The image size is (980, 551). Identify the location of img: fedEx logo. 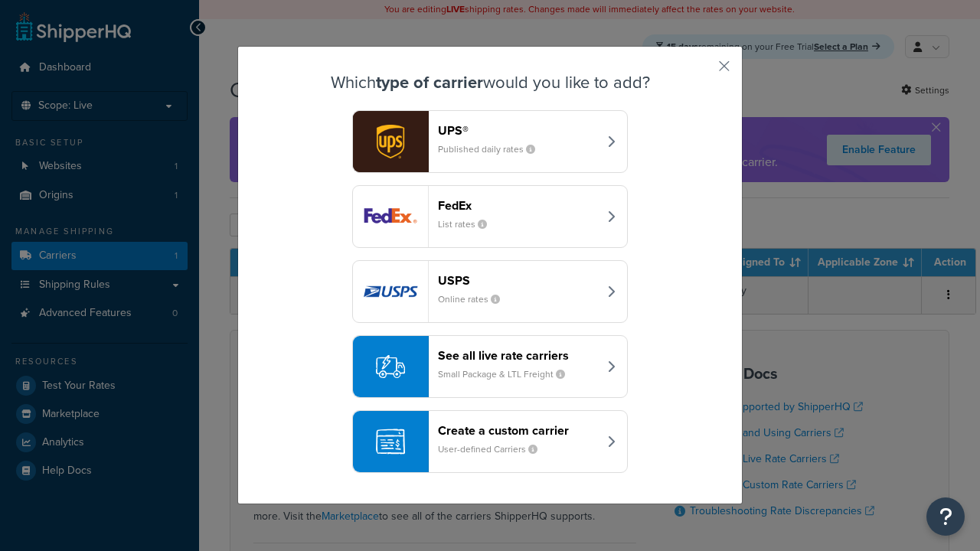
(390, 216).